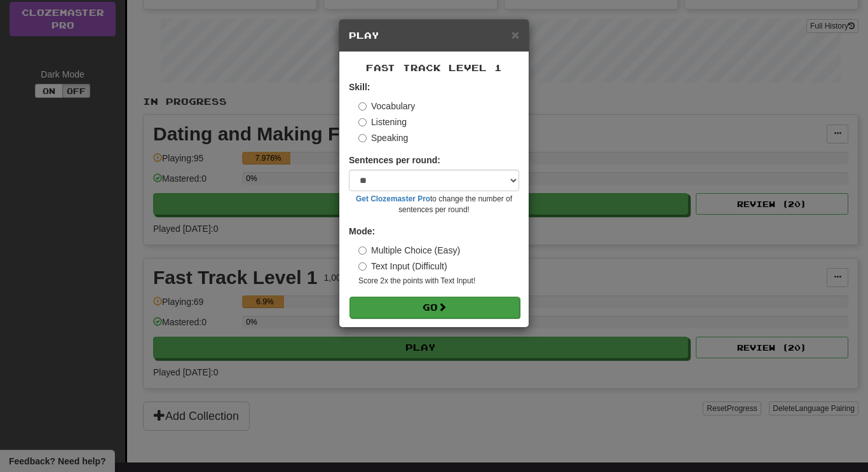 The width and height of the screenshot is (868, 472). Describe the element at coordinates (392, 199) in the screenshot. I see `a: Get Clozemaster Pro` at that location.